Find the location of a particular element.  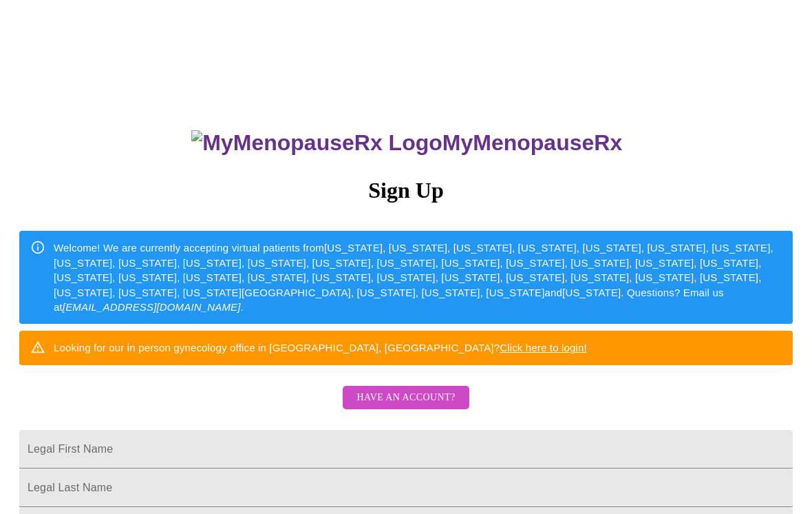

h3: MyMenopauseRx is located at coordinates (407, 143).